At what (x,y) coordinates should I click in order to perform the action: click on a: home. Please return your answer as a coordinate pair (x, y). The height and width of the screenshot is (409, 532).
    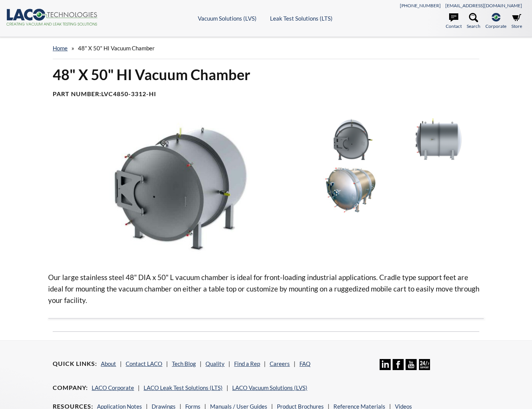
    Looking at the image, I should click on (60, 48).